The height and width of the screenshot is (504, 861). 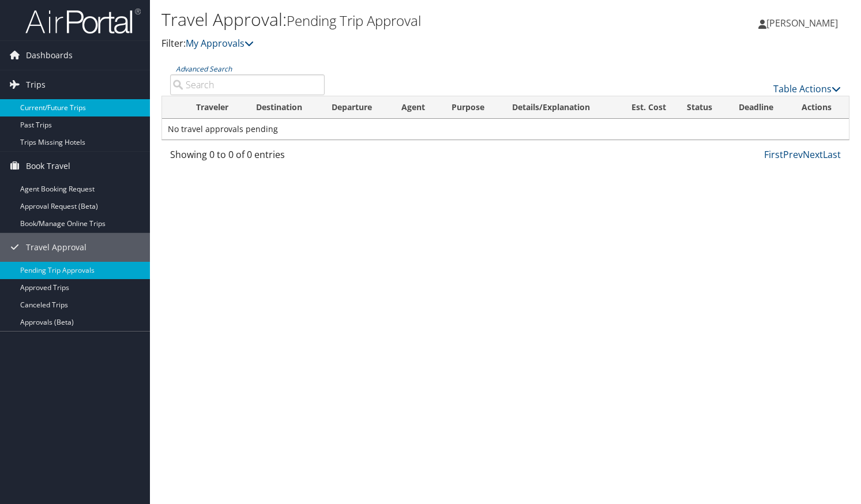 What do you see at coordinates (48, 166) in the screenshot?
I see `span: Book Travel` at bounding box center [48, 166].